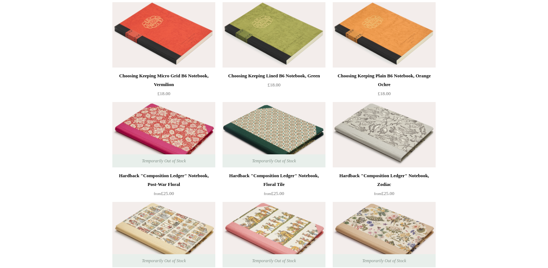 This screenshot has width=548, height=268. Describe the element at coordinates (384, 35) in the screenshot. I see `img: Choosing Keeping Plain B6 Notebook, Orange Ochre` at that location.